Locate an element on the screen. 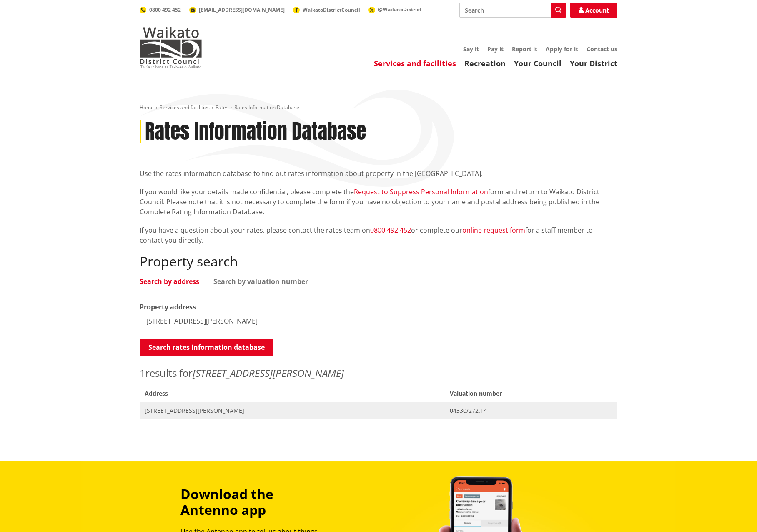  input: Search input is located at coordinates (512, 10).